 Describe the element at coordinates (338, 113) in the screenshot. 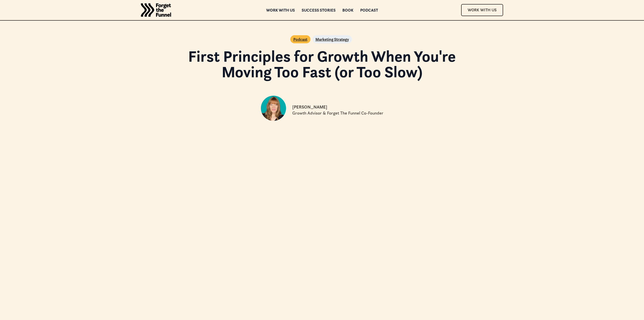

I see `p: Growth Advisor & Forget The Funnel Co-Founder` at that location.